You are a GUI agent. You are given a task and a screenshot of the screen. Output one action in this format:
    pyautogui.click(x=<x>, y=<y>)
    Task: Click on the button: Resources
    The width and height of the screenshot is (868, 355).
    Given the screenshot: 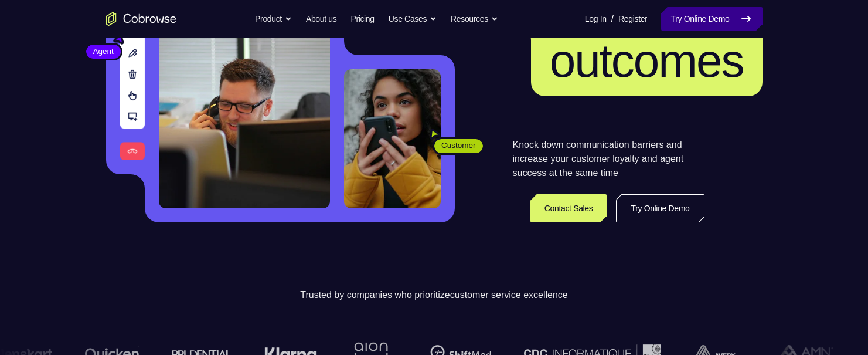 What is the action you would take?
    pyautogui.click(x=474, y=19)
    